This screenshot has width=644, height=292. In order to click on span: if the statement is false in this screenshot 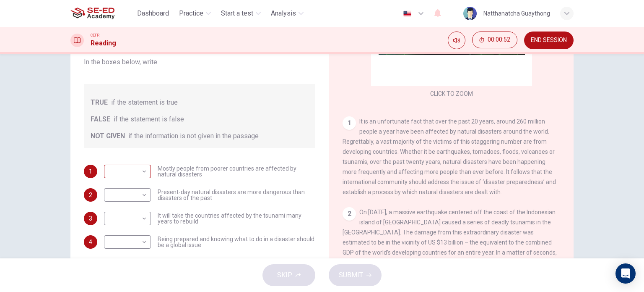, I will do `click(149, 119)`.